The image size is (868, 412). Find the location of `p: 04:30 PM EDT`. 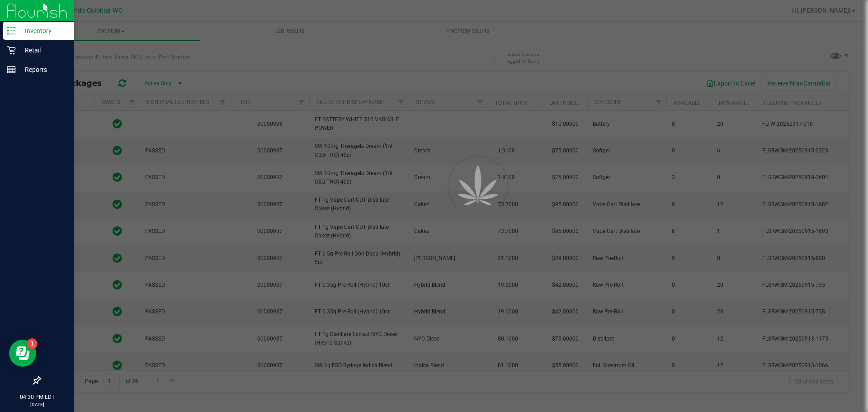

p: 04:30 PM EDT is located at coordinates (37, 397).